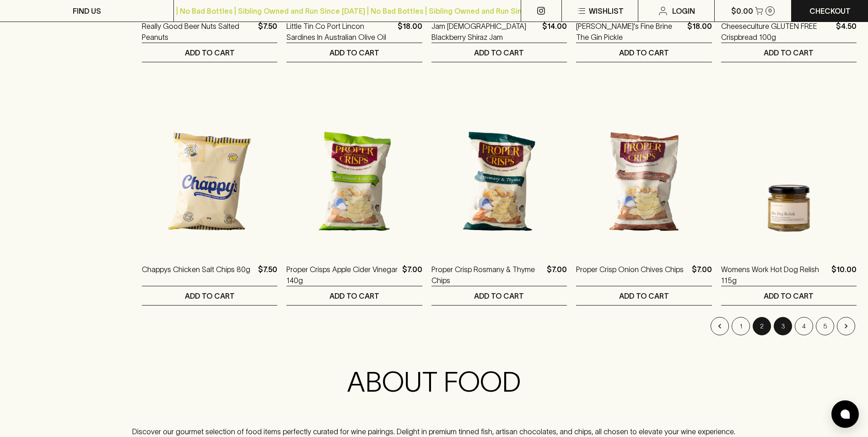  Describe the element at coordinates (846, 32) in the screenshot. I see `p: $4.50` at that location.